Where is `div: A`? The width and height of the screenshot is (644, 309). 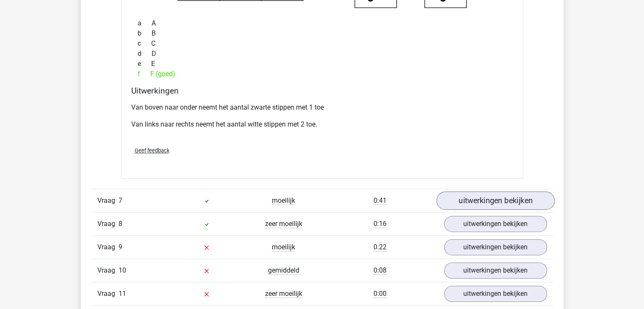
div: A is located at coordinates (322, 23).